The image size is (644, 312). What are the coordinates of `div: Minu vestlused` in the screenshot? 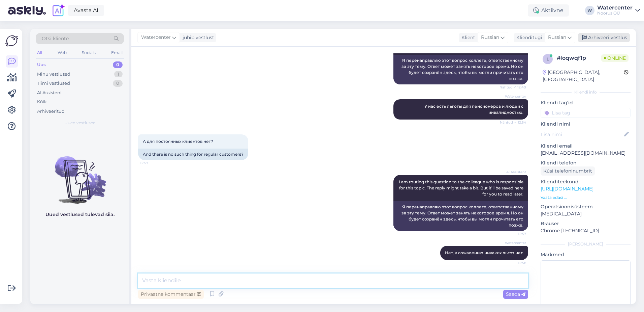 It's located at (53, 75).